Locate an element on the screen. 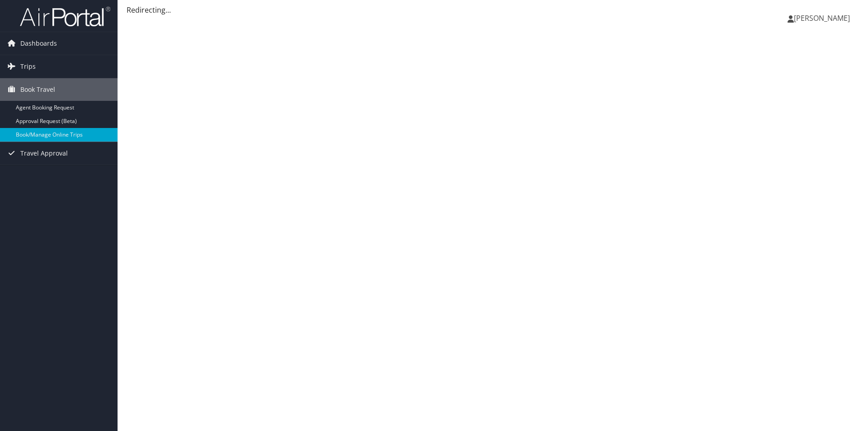  div: Redirecting... is located at coordinates (493, 10).